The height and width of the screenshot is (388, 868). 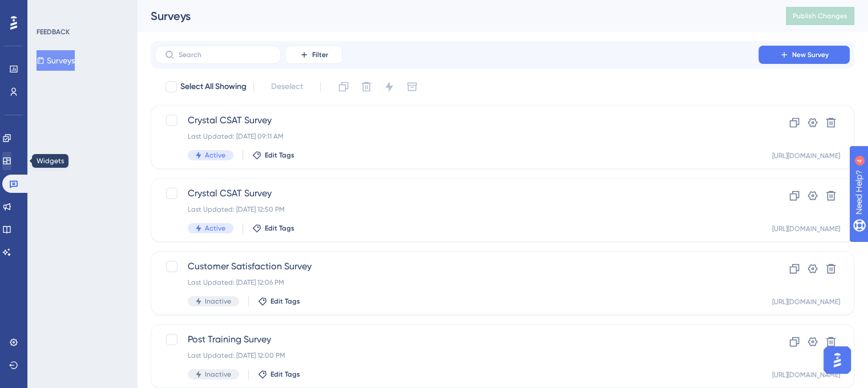 What do you see at coordinates (320, 55) in the screenshot?
I see `span: Filter` at bounding box center [320, 55].